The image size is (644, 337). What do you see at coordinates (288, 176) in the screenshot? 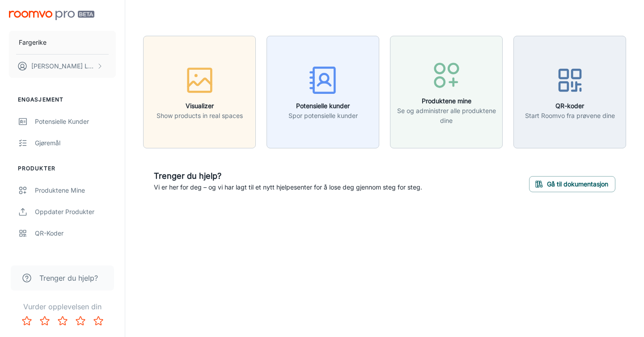
I see `h6: Trenger du hjelp?` at bounding box center [288, 176].